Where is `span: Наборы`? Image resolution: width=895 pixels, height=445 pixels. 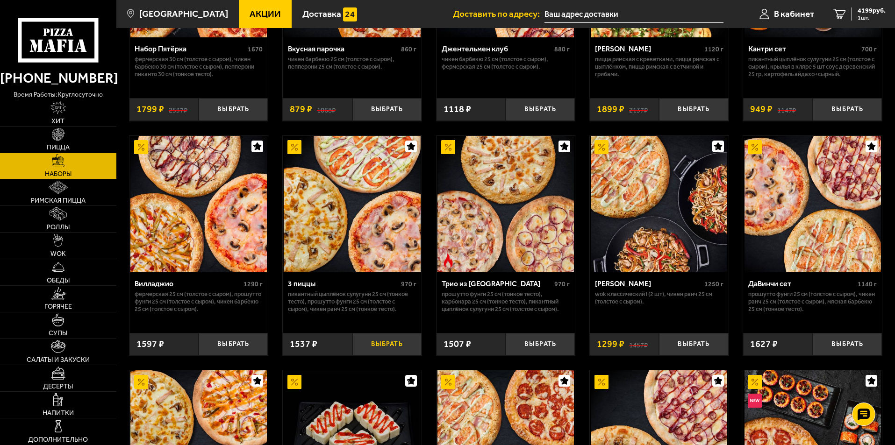
span: Наборы is located at coordinates (58, 174).